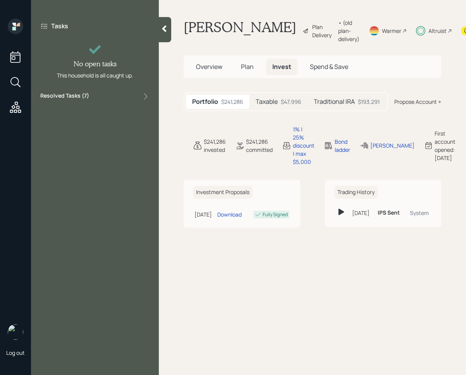 The width and height of the screenshot is (466, 375). Describe the element at coordinates (65, 96) in the screenshot. I see `label: Resolved Tasks ( 7 )` at that location.